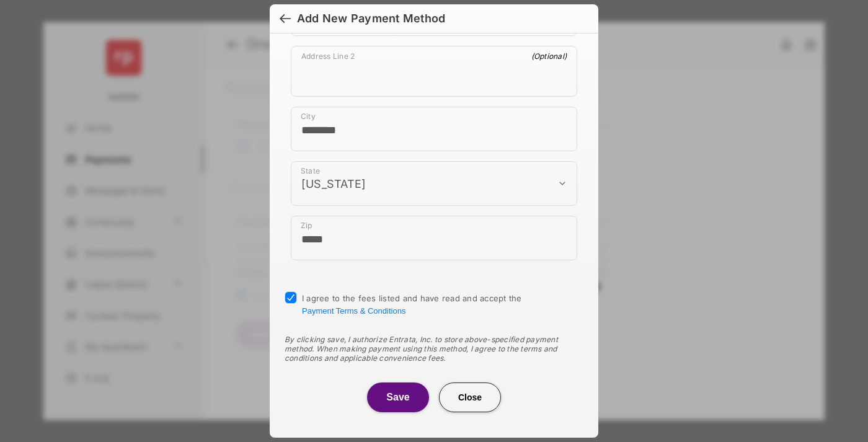 This screenshot has width=868, height=442. What do you see at coordinates (353, 310) in the screenshot?
I see `button: I agree to the fees listed and have read and accept the` at bounding box center [353, 310].